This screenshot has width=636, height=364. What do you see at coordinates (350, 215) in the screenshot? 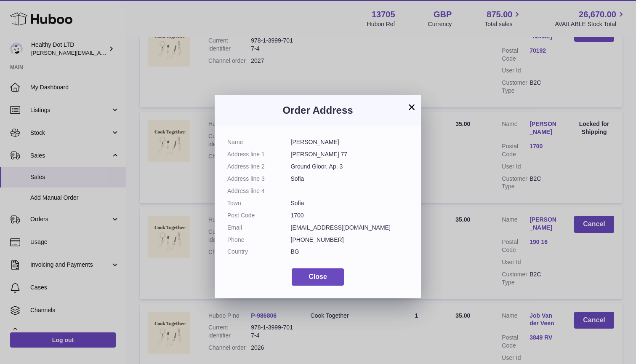
I see `dd: 1700` at bounding box center [350, 215].